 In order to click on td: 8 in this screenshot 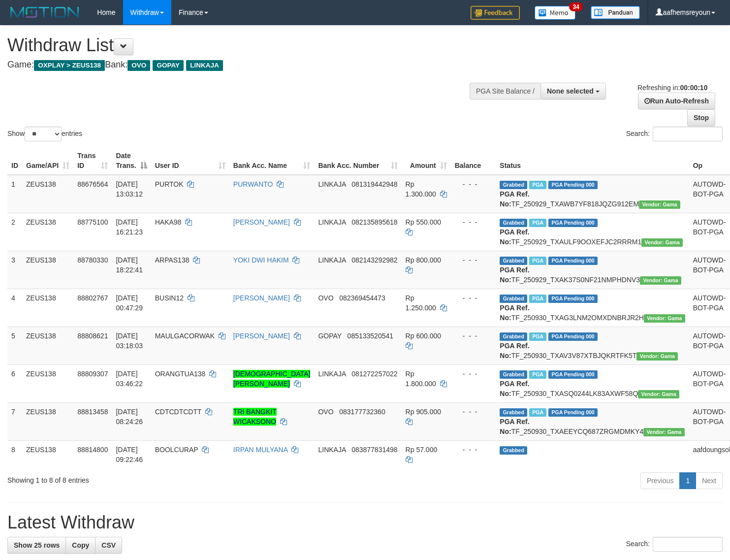, I will do `click(15, 454)`.